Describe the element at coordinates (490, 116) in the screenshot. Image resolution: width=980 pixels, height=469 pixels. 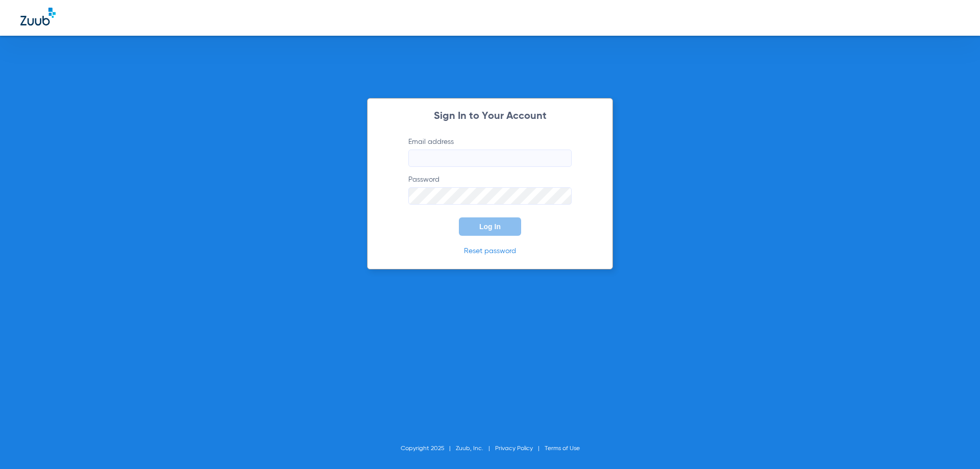
I see `h2: Sign In to Your Account` at that location.